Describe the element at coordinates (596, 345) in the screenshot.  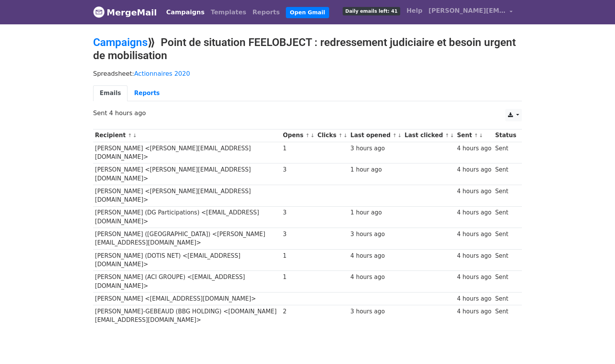
I see `div: Widget de chat` at that location.